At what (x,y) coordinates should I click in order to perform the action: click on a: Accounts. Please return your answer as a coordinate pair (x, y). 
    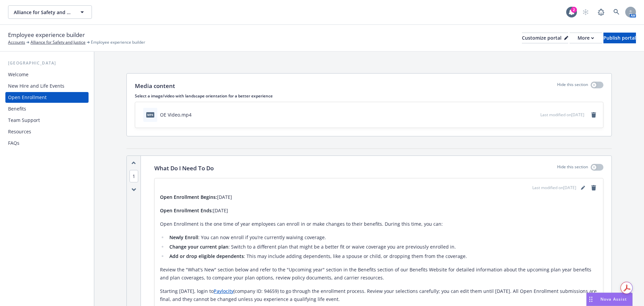
    Looking at the image, I should click on (16, 42).